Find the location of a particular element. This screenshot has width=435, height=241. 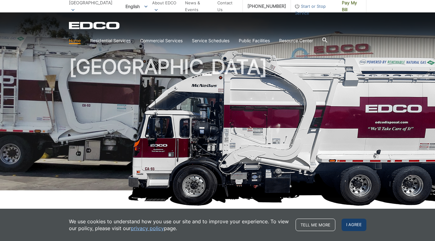

a: Home is located at coordinates (75, 41).